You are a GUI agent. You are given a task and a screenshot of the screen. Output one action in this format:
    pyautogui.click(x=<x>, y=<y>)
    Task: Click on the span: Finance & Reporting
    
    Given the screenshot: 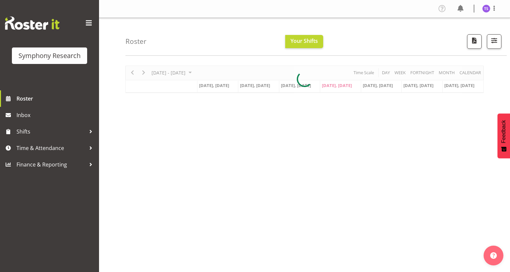 What is the action you would take?
    pyautogui.click(x=51, y=165)
    